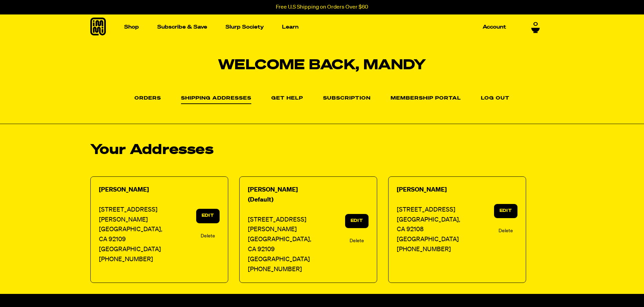 The image size is (644, 307). I want to click on nav: Main navigation, so click(316, 27).